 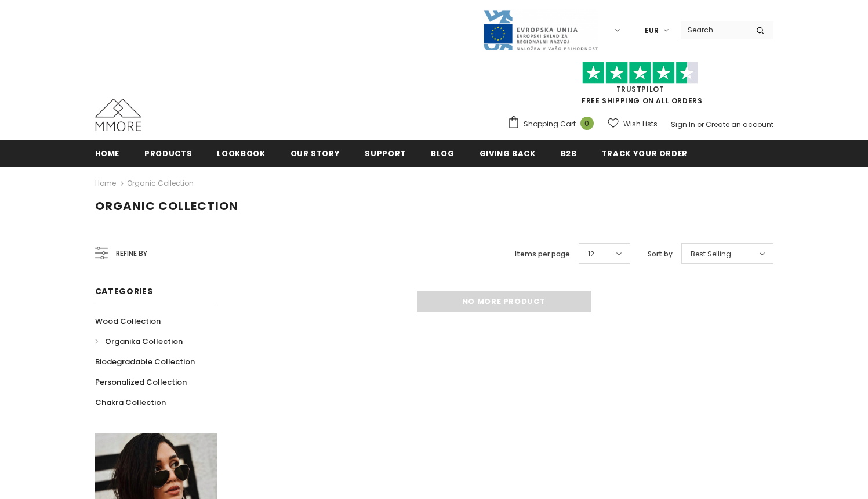 What do you see at coordinates (107, 153) in the screenshot?
I see `span: Home` at bounding box center [107, 153].